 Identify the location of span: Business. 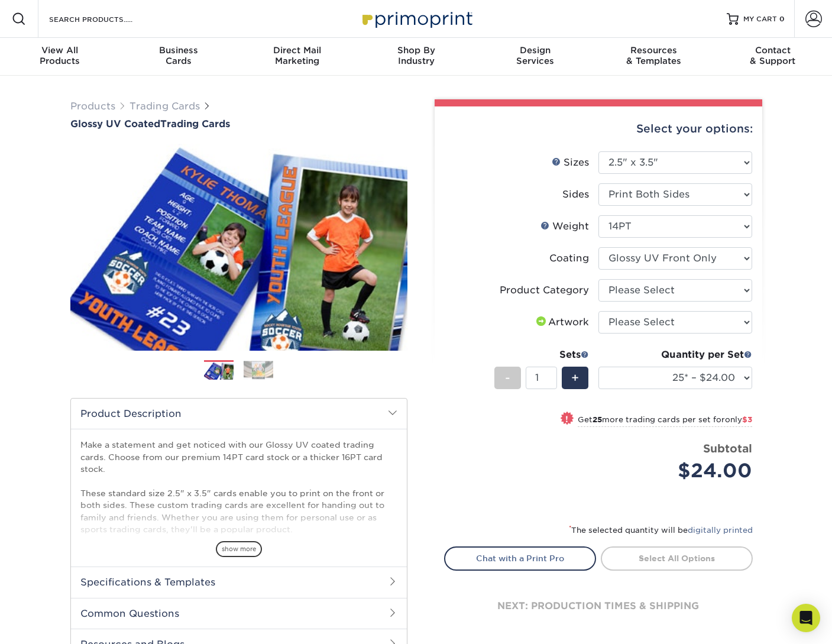
(178, 50).